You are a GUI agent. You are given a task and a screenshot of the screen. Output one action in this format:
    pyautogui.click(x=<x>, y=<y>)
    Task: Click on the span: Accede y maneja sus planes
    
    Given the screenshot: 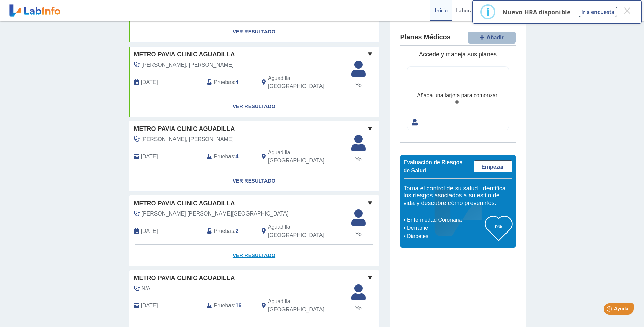 What is the action you would take?
    pyautogui.click(x=457, y=54)
    